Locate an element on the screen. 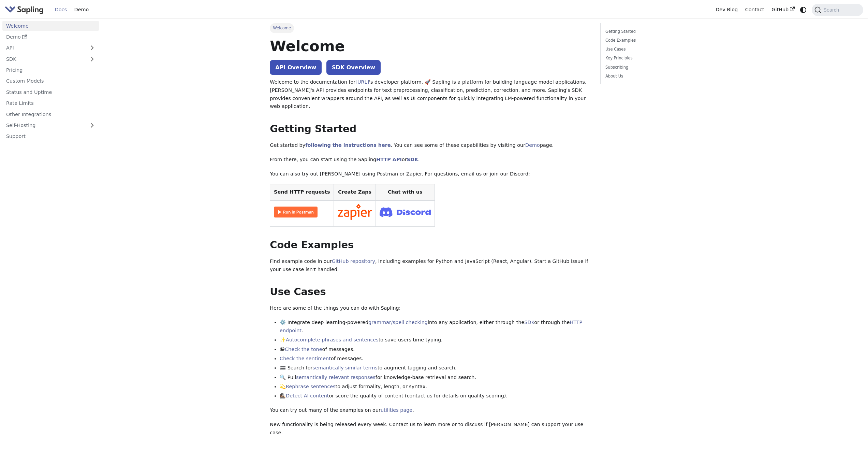  a: Pricing is located at coordinates (51, 70).